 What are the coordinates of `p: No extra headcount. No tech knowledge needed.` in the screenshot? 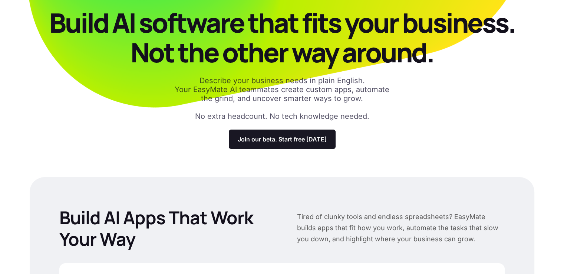 It's located at (282, 116).